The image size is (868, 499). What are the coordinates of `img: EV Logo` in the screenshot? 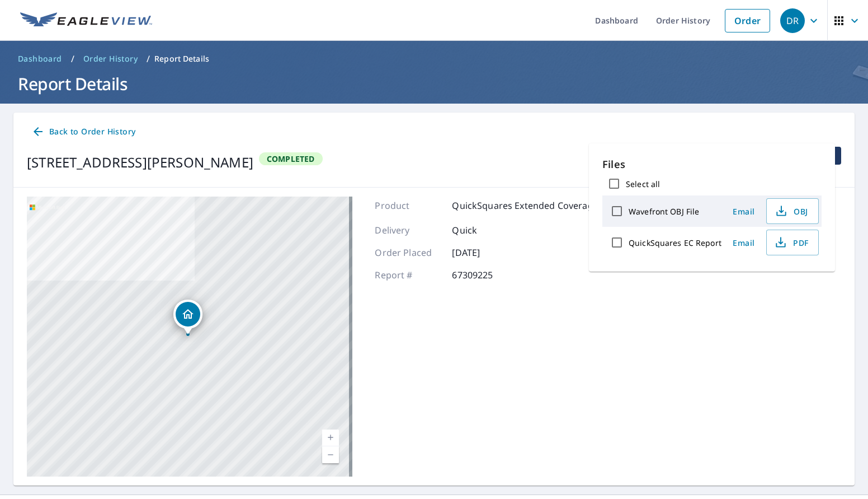 It's located at (86, 21).